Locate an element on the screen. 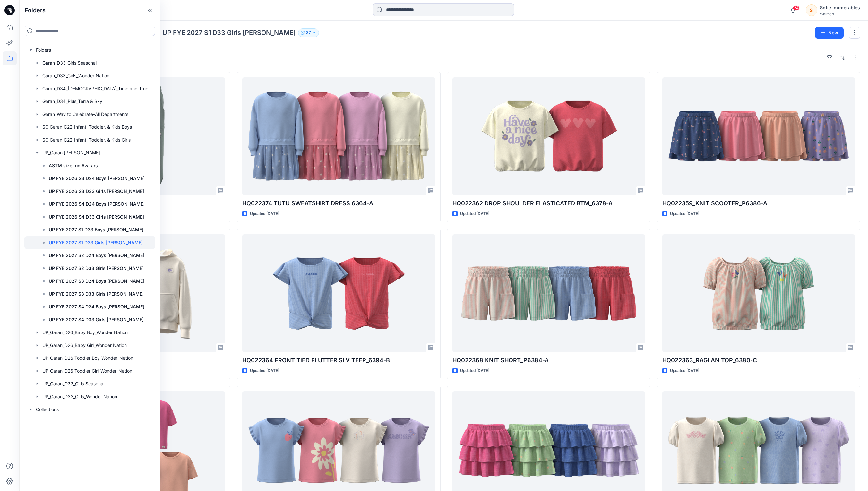  p: HQ022359_KNIT SCOOTER_P6386-A is located at coordinates (759, 203).